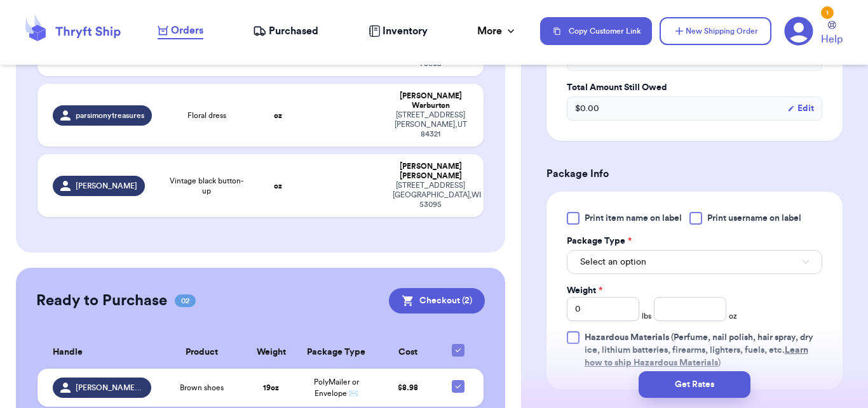  I want to click on div: 1, so click(827, 13).